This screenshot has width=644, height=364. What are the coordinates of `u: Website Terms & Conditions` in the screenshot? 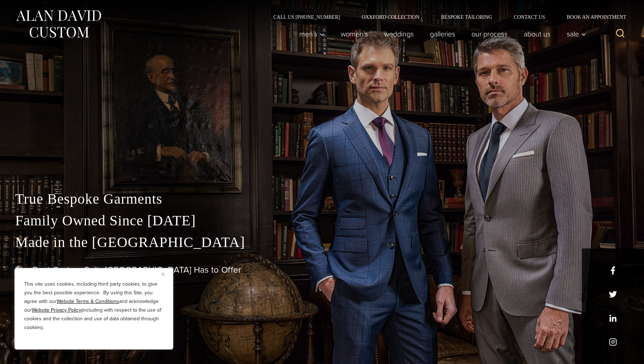 It's located at (88, 301).